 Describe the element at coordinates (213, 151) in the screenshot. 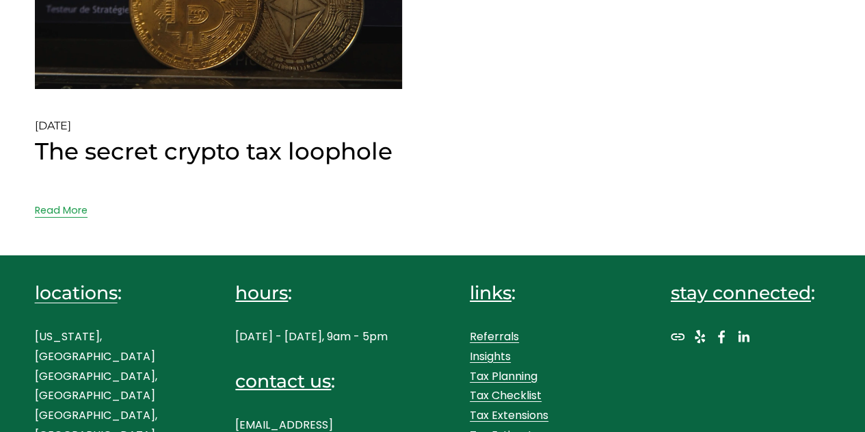

I see `a: The secret crypto tax loophole` at that location.